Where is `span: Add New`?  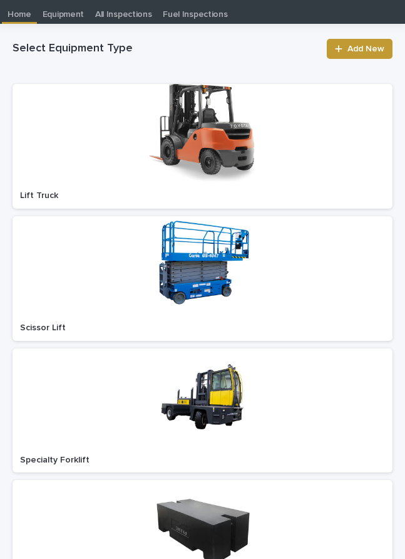
span: Add New is located at coordinates (366, 49).